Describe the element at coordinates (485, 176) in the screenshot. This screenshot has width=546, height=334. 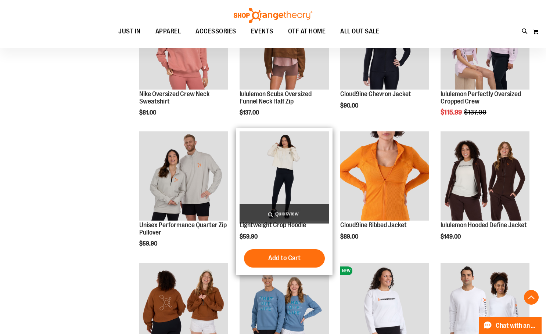
I see `img: Main view of 2024 Convention lululemon Hooded Define Jacket` at that location.